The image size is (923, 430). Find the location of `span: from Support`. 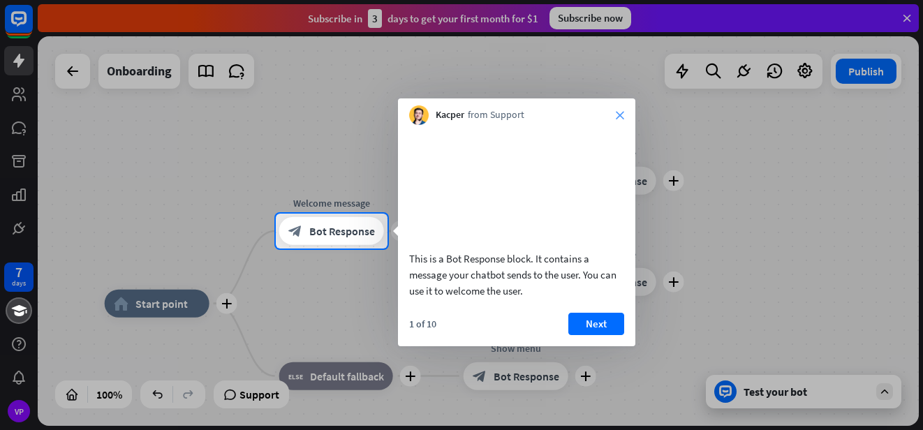

span: from Support is located at coordinates (496, 115).